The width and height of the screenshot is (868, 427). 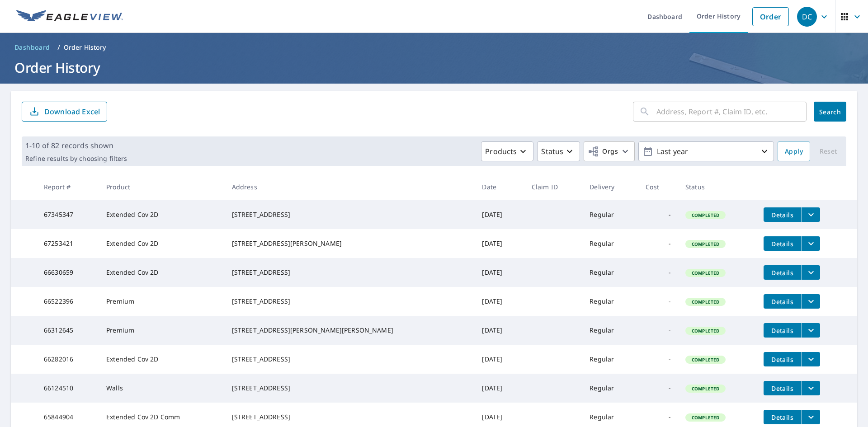 I want to click on td: 66630659, so click(x=68, y=273).